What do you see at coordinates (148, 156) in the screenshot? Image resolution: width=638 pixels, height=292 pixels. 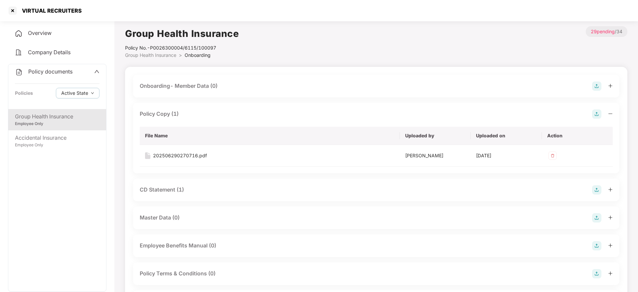 I see `img: svg+xml;base64,PHN2ZyB4bWxucz0iaHR0cDovL3d3dy53My5vcmcvMjAwMC9zdmciIHdpZHRoPSIxNiIgaGVpZ2h0PSIyMC...` at bounding box center [148, 156].